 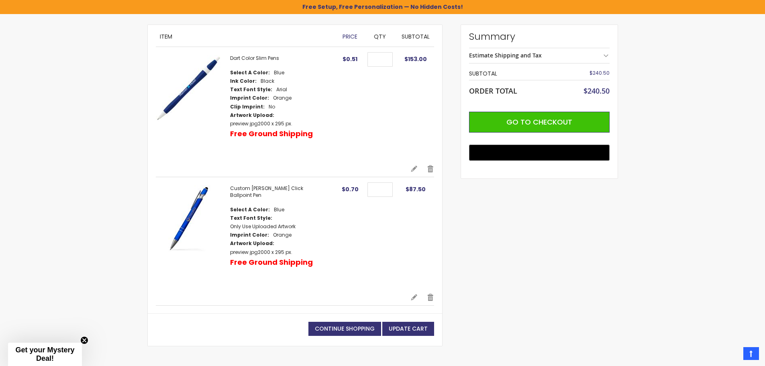 I want to click on span: $87.50, so click(x=416, y=189).